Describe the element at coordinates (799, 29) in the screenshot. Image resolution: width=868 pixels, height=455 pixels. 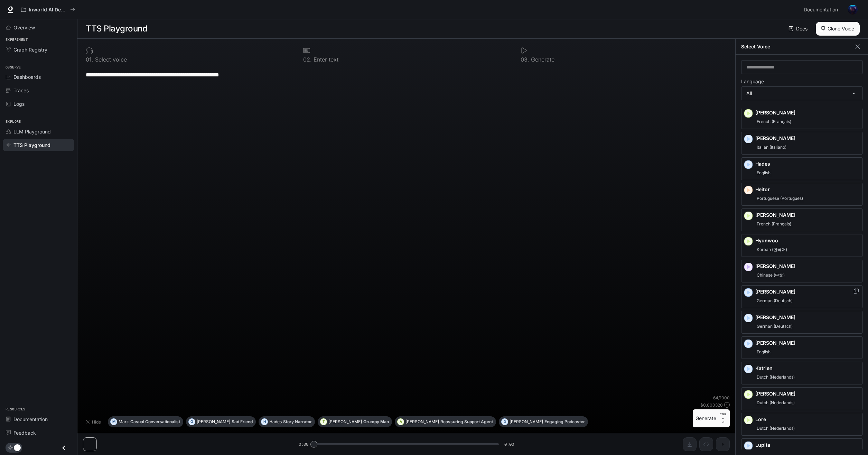
I see `a: Docs` at that location.